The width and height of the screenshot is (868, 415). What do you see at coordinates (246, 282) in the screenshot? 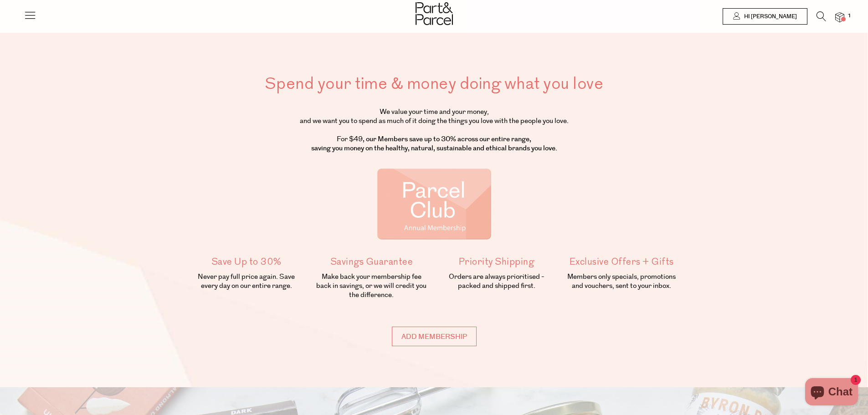
I see `p: Never pay full price again. Save every day on our entire range.` at bounding box center [246, 282].